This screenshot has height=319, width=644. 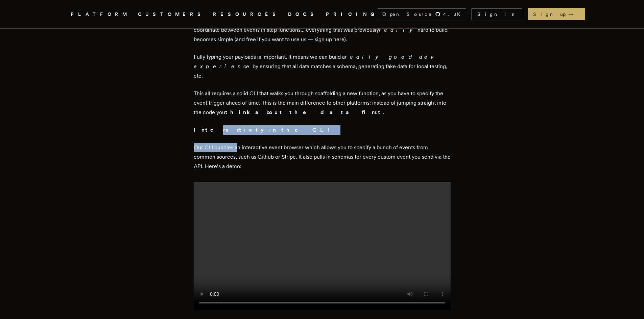 What do you see at coordinates (304, 112) in the screenshot?
I see `strong: think about the data first` at bounding box center [304, 112].